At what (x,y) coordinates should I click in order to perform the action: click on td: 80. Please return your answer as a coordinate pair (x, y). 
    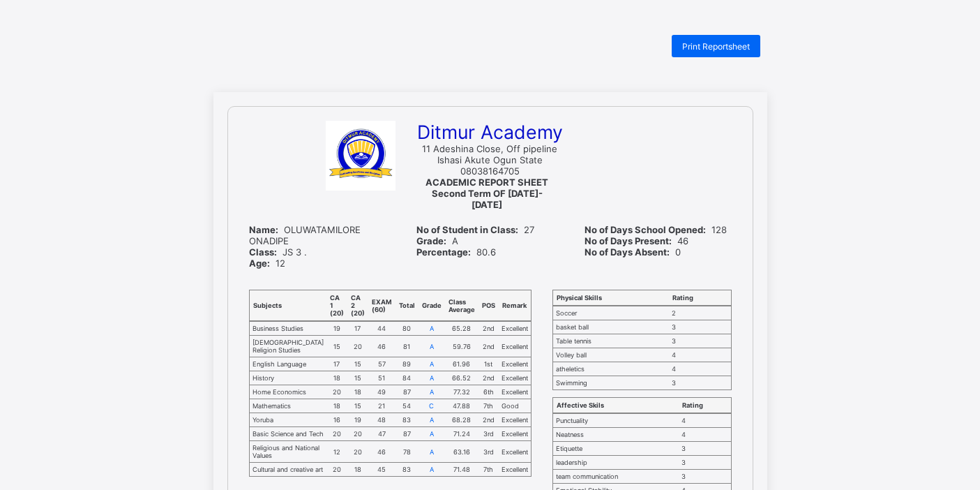
    Looking at the image, I should click on (406, 328).